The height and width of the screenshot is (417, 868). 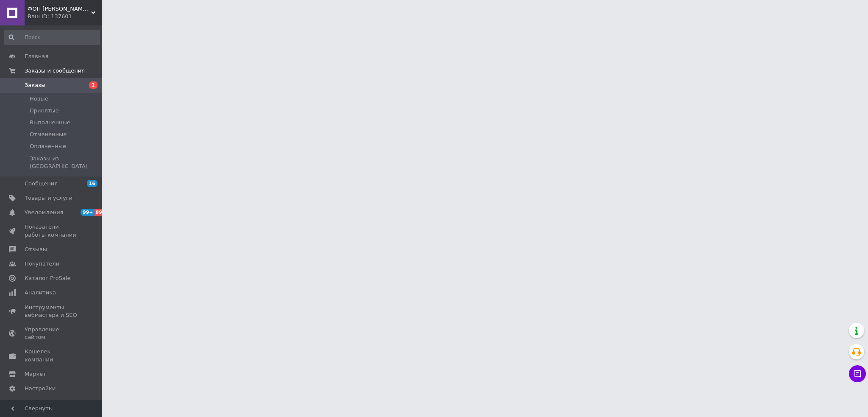 I want to click on span: Главная, so click(x=37, y=56).